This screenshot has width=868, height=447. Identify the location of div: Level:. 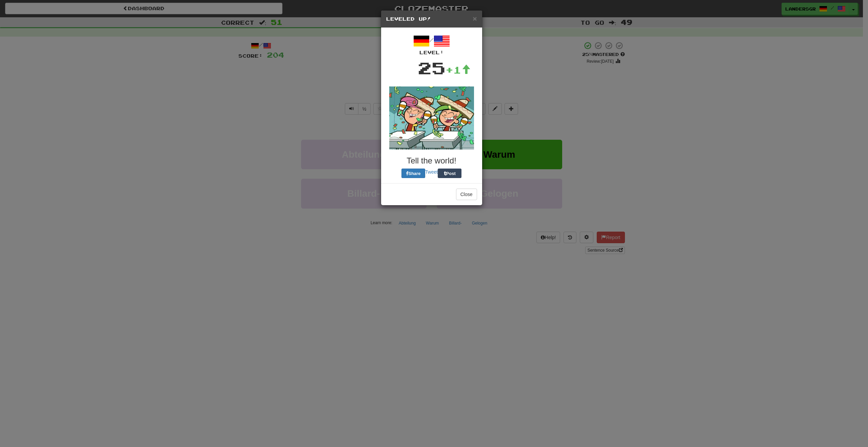
(432, 53).